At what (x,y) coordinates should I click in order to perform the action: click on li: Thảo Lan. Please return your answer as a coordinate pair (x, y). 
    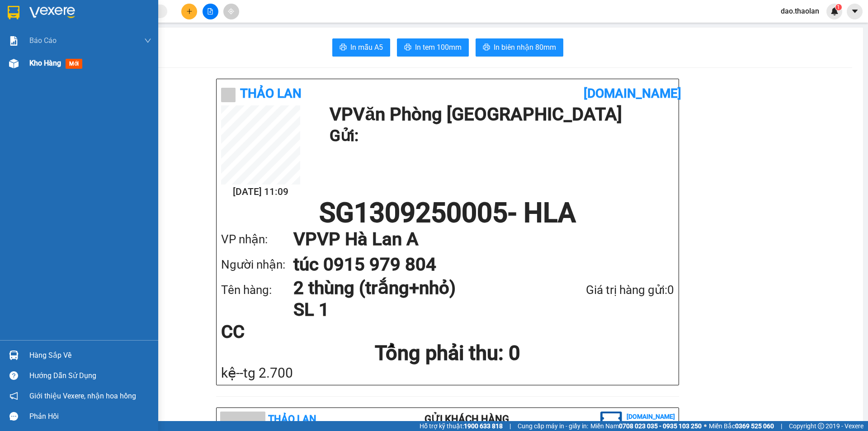
    Looking at the image, I should click on (54, 61).